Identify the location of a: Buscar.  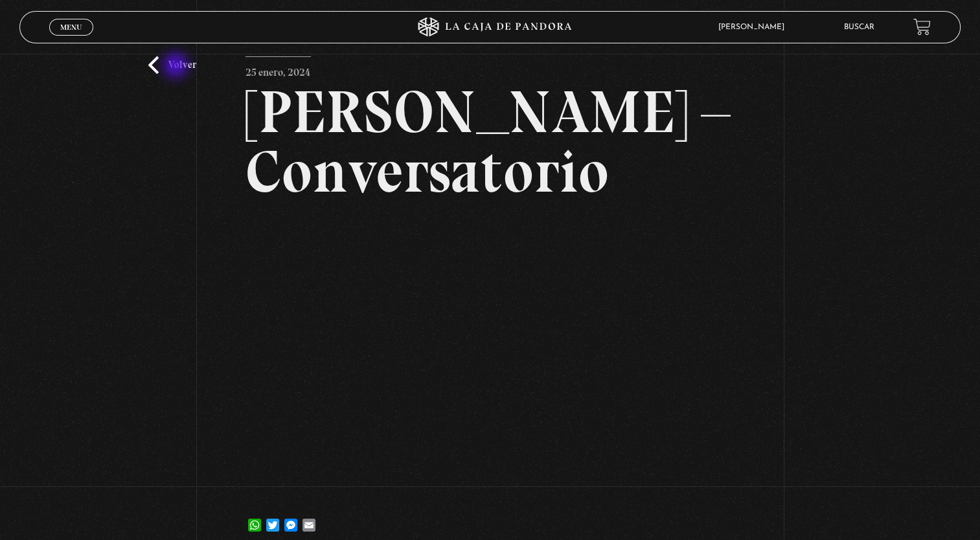
(858, 27).